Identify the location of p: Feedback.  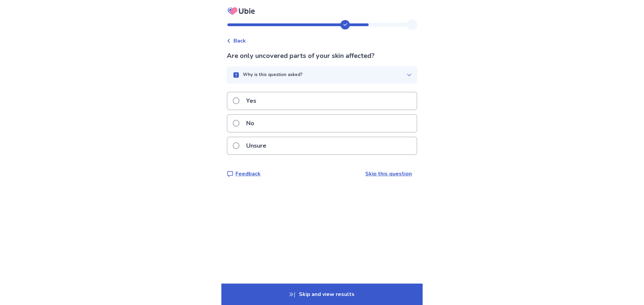
(248, 174).